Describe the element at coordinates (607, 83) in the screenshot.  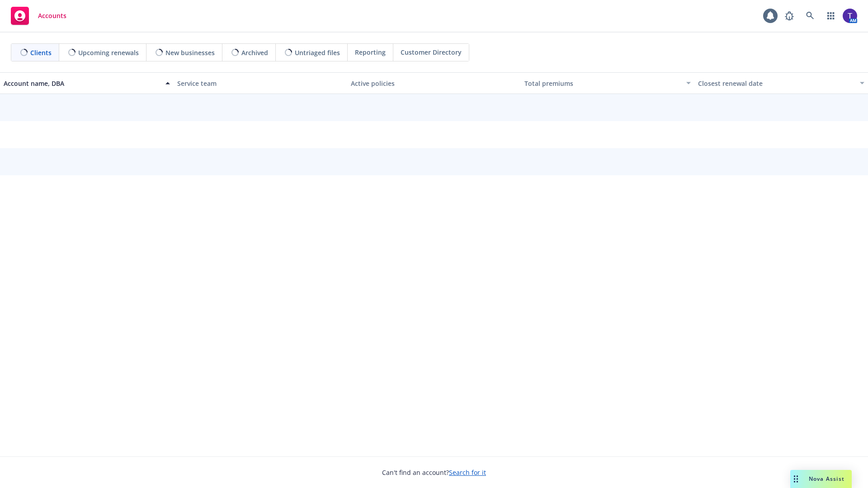
I see `button: Total premiums` at that location.